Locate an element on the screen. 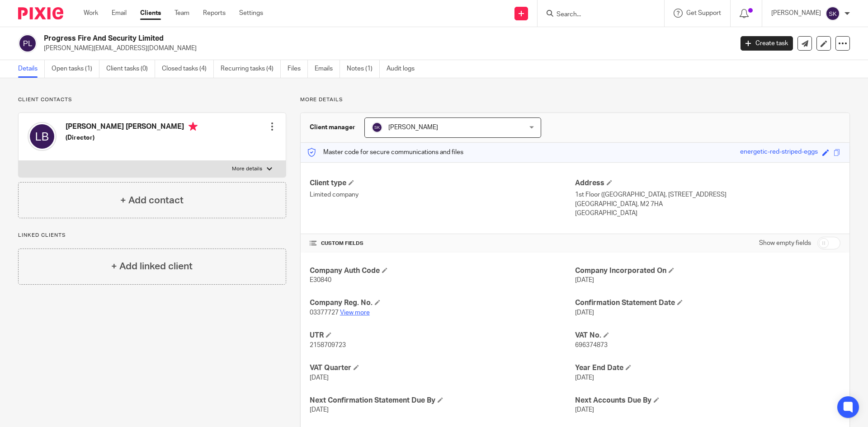  a: Files is located at coordinates (297, 69).